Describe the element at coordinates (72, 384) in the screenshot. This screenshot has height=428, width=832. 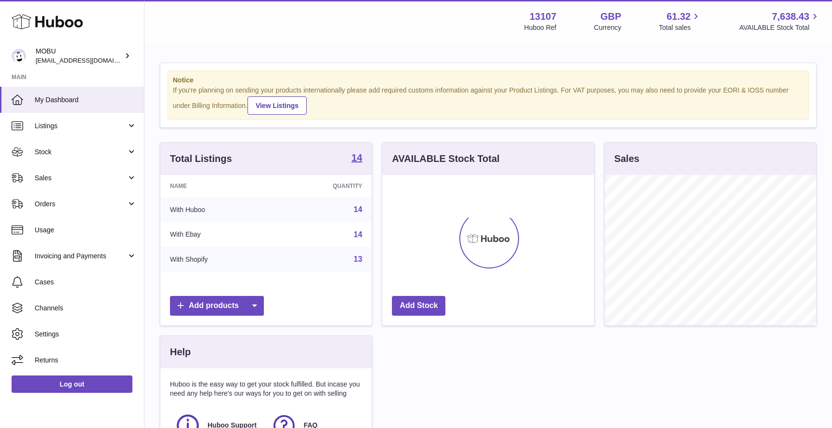
I see `a: Log out` at that location.